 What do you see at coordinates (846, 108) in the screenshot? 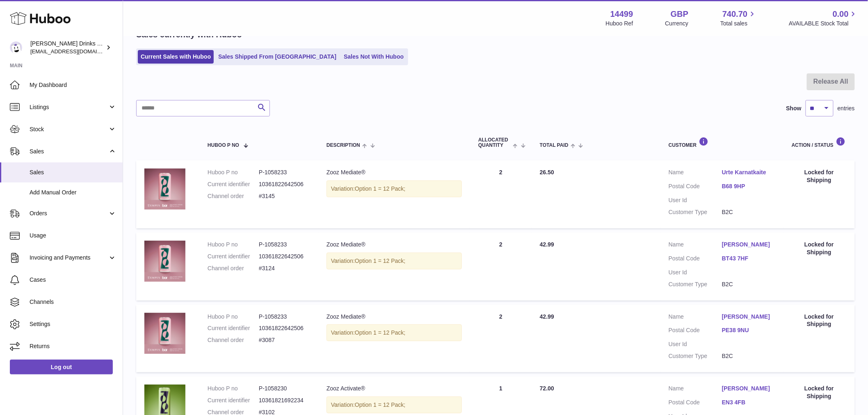
I see `span: entries` at bounding box center [846, 108].